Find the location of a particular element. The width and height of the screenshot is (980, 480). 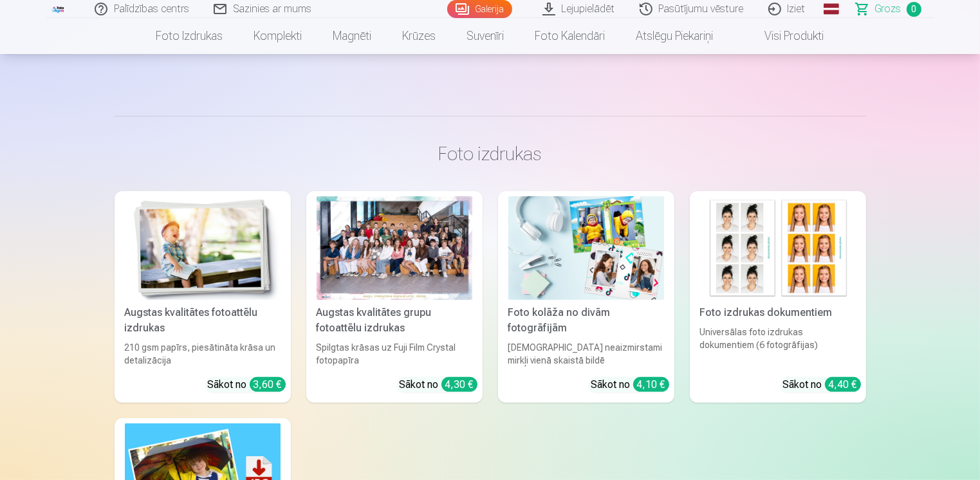

a: Magnēti is located at coordinates (352, 36).